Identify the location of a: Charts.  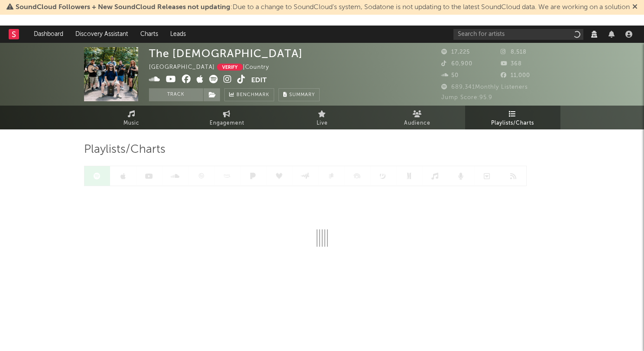
(149, 35).